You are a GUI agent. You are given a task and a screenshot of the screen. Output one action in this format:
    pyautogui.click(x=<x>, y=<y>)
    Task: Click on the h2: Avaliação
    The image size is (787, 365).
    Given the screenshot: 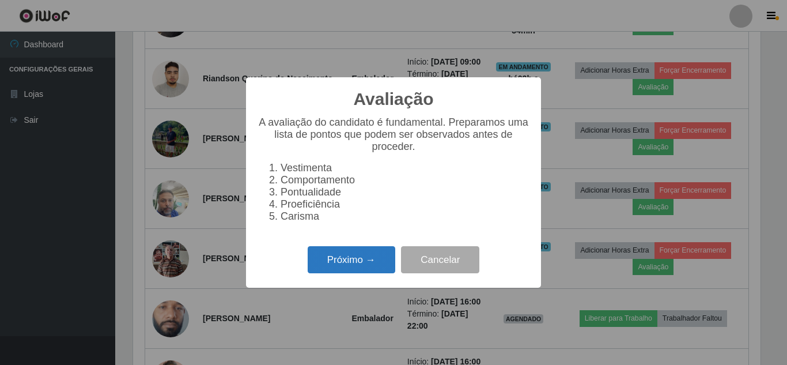 What is the action you would take?
    pyautogui.click(x=394, y=99)
    